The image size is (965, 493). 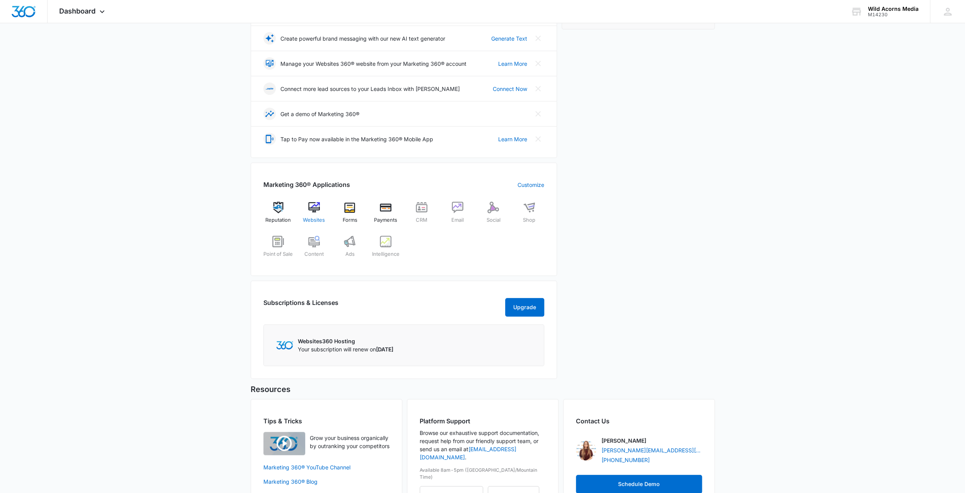 What do you see at coordinates (314, 249) in the screenshot?
I see `a: Content` at bounding box center [314, 249].